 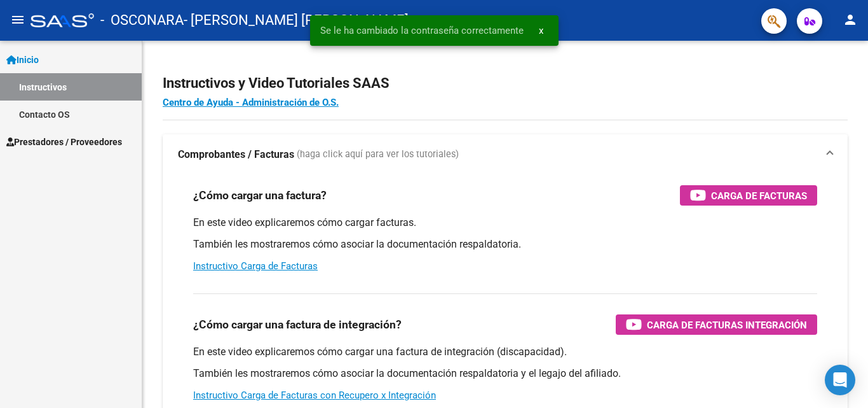 What do you see at coordinates (840, 380) in the screenshot?
I see `div: Open Intercom Messenger` at bounding box center [840, 380].